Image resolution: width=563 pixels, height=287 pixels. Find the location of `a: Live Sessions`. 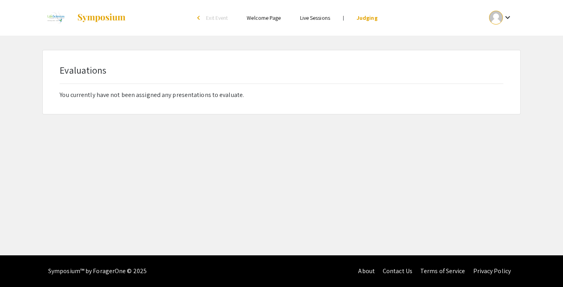

a: Live Sessions is located at coordinates (315, 18).